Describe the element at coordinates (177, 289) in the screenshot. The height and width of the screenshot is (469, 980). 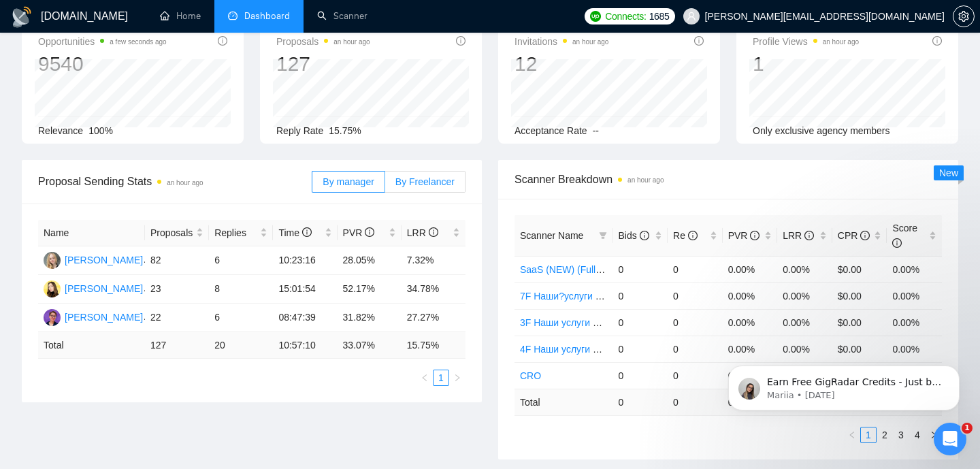
I see `td: 23` at that location.